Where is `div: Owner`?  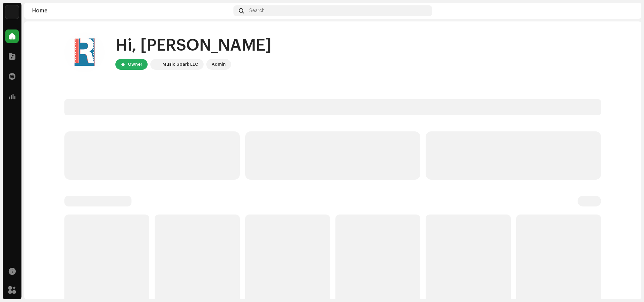
div: Owner is located at coordinates (135, 64).